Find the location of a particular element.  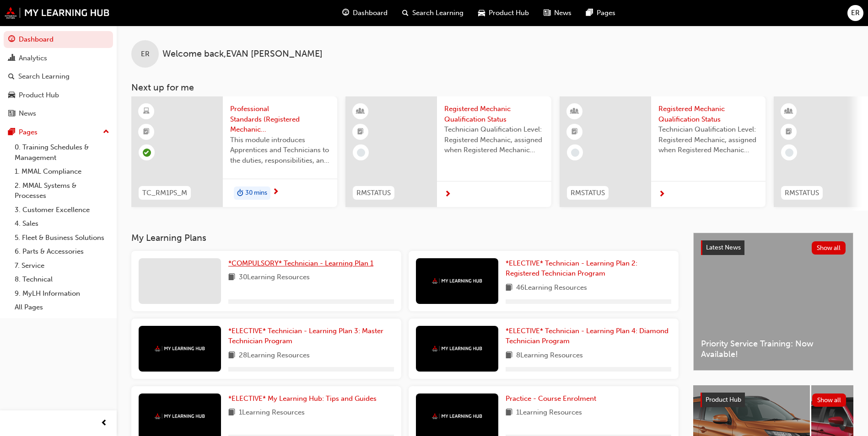

a: Analytics is located at coordinates (58, 58).